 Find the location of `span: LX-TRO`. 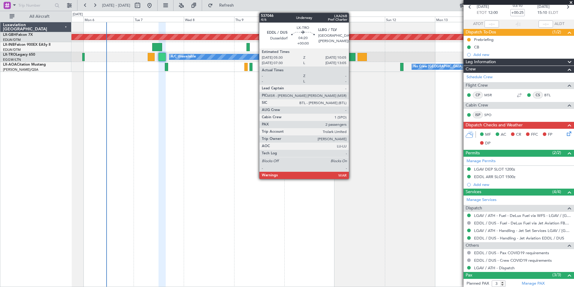

span: LX-TRO is located at coordinates (9, 55).